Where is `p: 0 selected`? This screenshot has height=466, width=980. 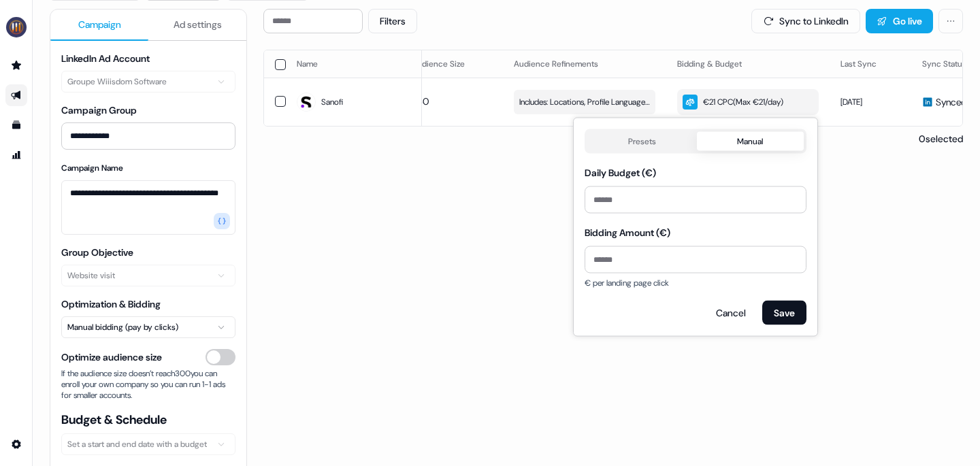 p: 0 selected is located at coordinates (938, 139).